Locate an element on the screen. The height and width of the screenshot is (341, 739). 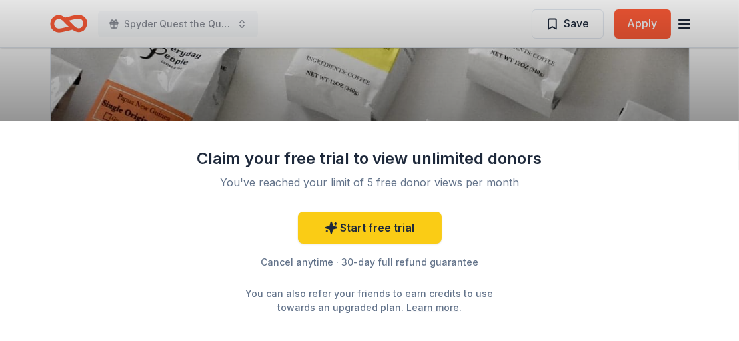
div: Cancel anytime · 30-day full refund guarantee is located at coordinates (370, 263).